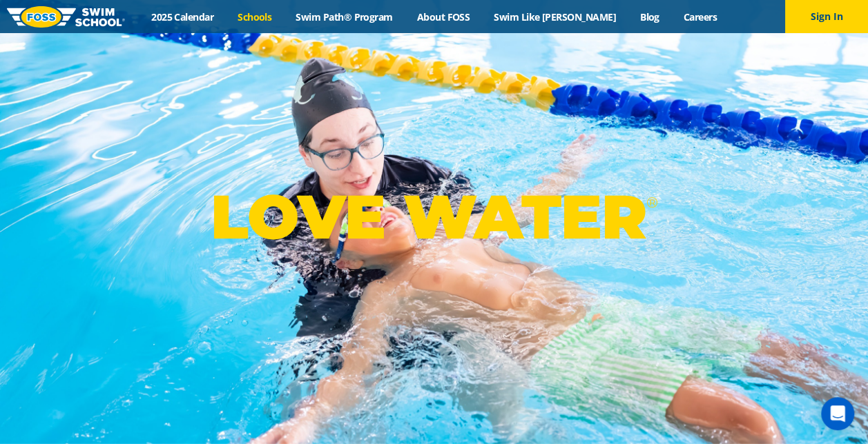 The image size is (868, 444). I want to click on a: Blog, so click(649, 17).